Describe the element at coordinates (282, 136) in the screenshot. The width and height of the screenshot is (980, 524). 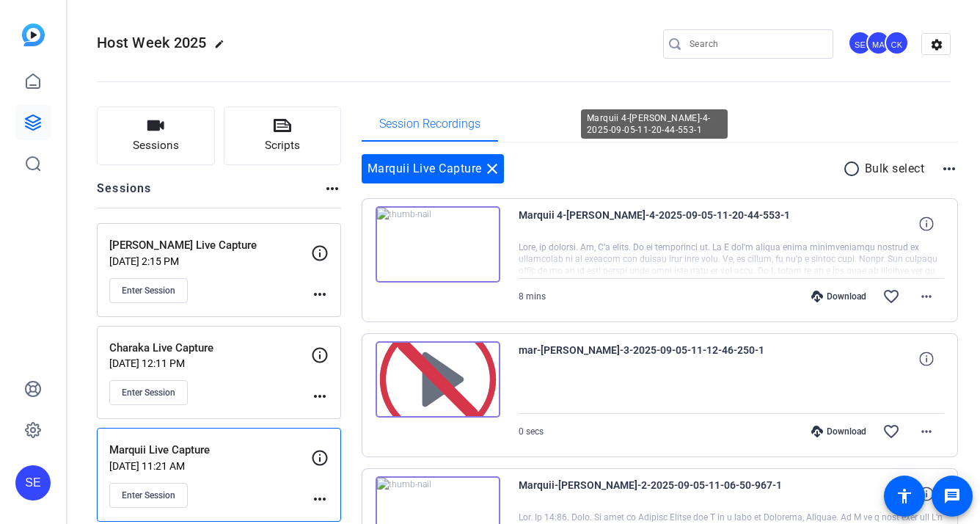
I see `button: Scripts` at that location.